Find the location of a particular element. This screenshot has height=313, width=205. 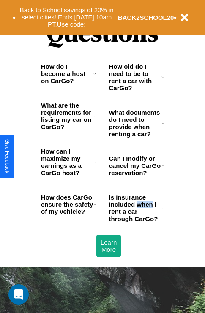

h3: Can I modify or cancel my CarGo reservation? is located at coordinates (135, 165).